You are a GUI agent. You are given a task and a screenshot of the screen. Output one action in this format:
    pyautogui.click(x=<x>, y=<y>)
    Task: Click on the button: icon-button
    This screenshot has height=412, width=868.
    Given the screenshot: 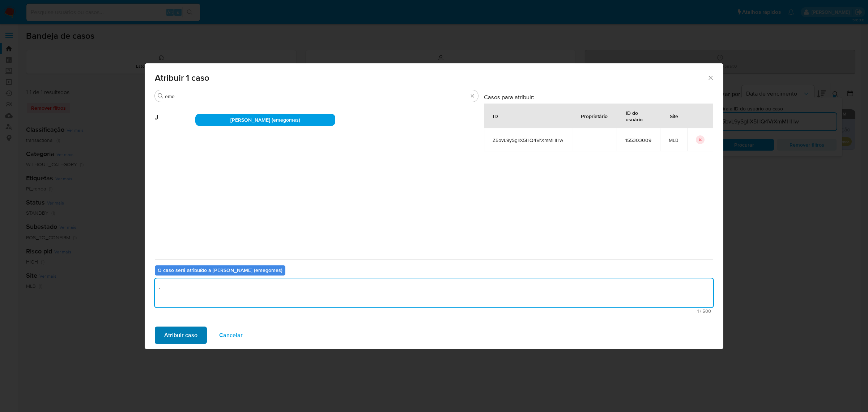 What is the action you would take?
    pyautogui.click(x=700, y=139)
    